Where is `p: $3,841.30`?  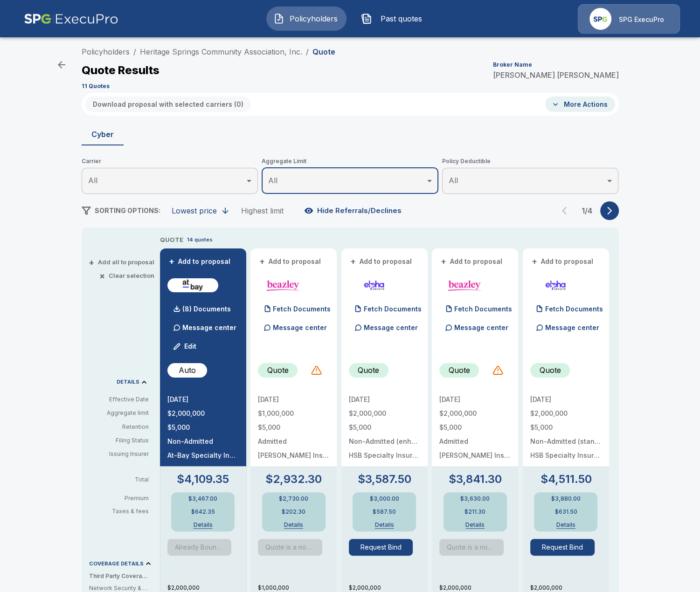 p: $3,841.30 is located at coordinates (475, 479).